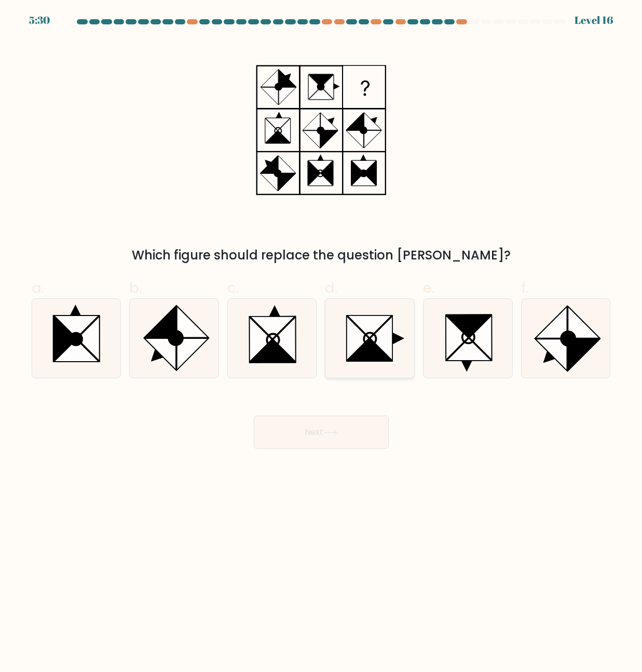  What do you see at coordinates (321, 432) in the screenshot?
I see `button: Next` at bounding box center [321, 432].